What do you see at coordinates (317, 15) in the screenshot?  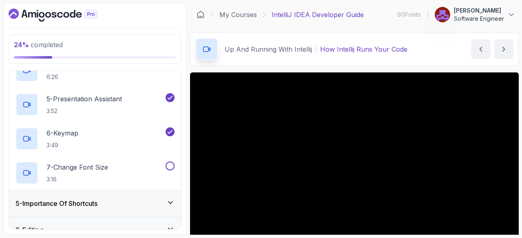 I see `p: IntelliJ IDEA Developer Guide` at bounding box center [317, 15].